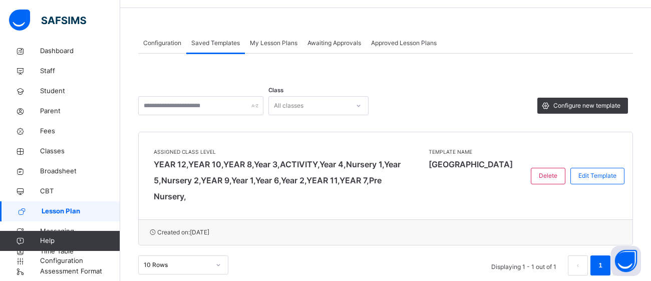  I want to click on span: YEAR 12, YEAR 10, YEAR 8, Year 3, ACTIVITY, Year 4, Nursery 1, Year 5, Nursery 2, YEAR 9, Year 1,..., so click(284, 180).